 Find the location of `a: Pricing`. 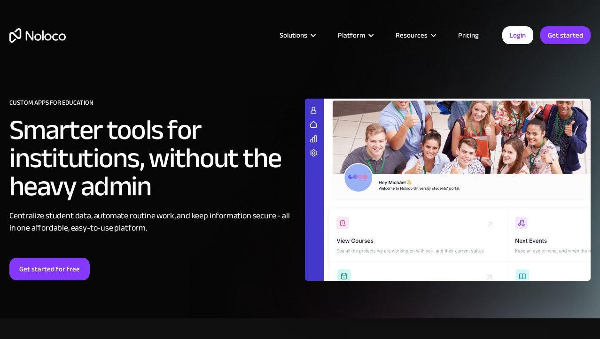

a: Pricing is located at coordinates (469, 35).